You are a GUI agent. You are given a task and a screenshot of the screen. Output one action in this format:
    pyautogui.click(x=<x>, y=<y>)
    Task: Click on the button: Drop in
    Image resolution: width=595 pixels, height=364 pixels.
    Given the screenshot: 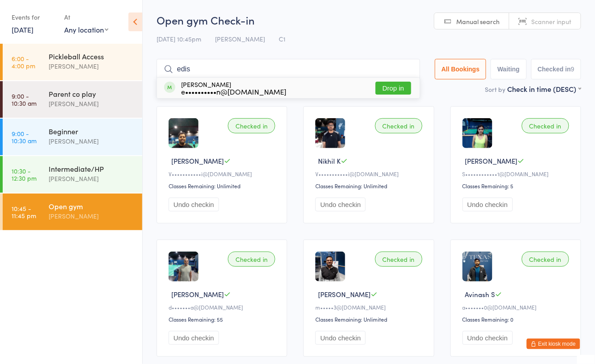 What is the action you would take?
    pyautogui.click(x=393, y=88)
    